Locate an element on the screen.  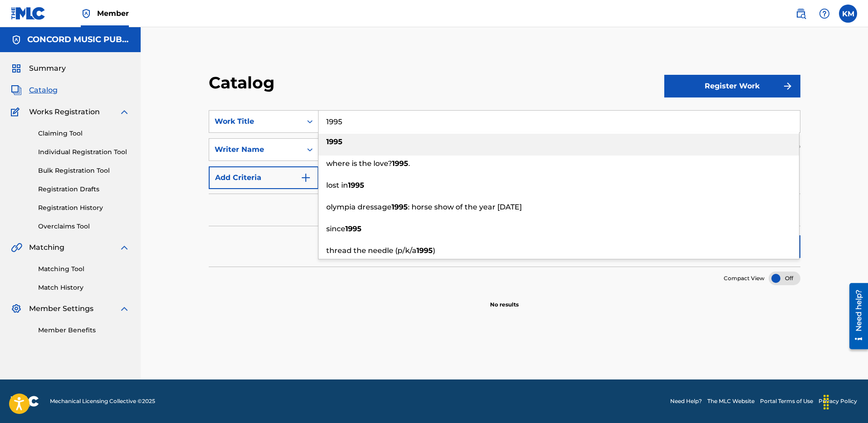
button: Add Criteria is located at coordinates (264, 178).